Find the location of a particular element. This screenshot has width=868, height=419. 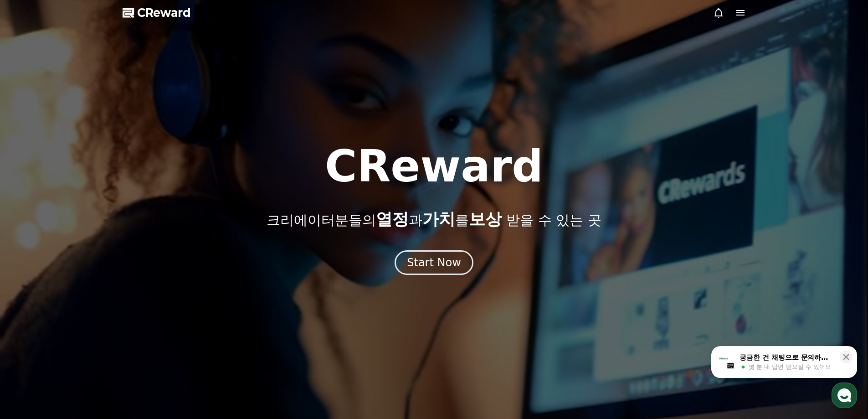

a: 대화 is located at coordinates (89, 300).